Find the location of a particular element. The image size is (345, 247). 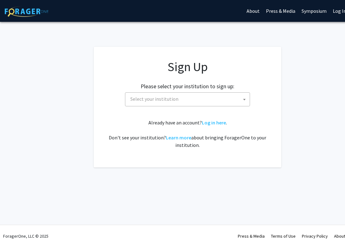

a: Press & Media is located at coordinates (251, 237).